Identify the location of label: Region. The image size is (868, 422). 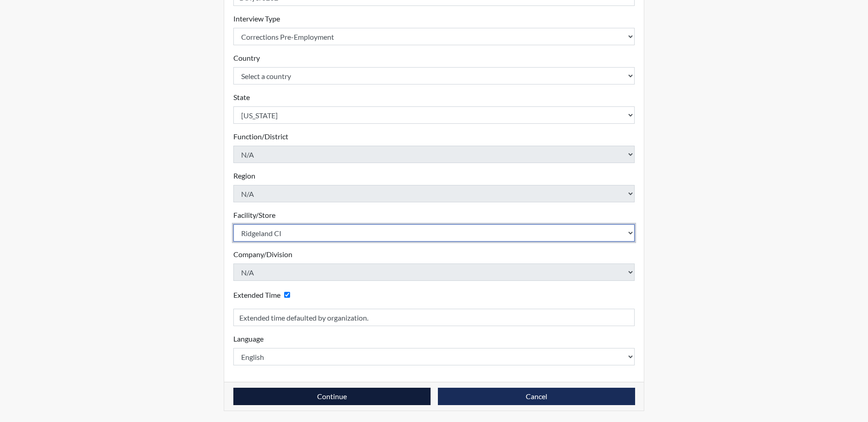
(244, 176).